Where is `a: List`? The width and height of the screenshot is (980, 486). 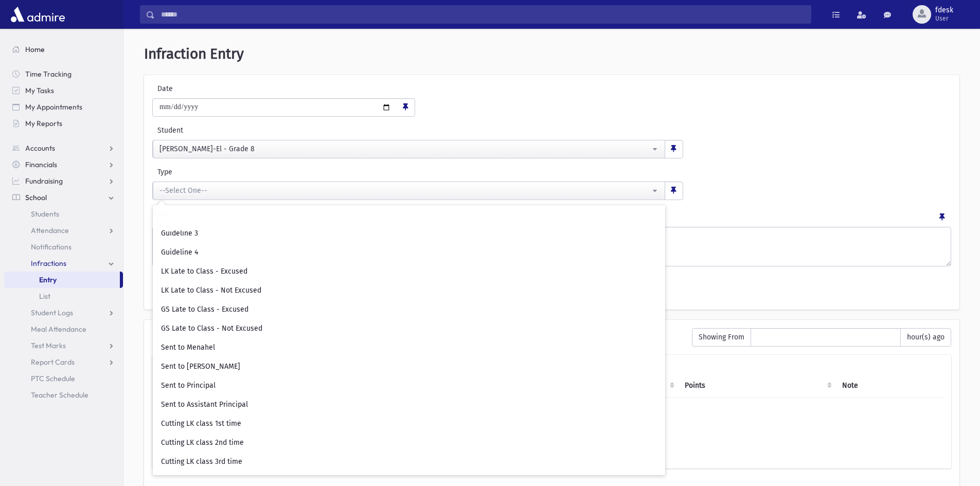
a: List is located at coordinates (63, 297).